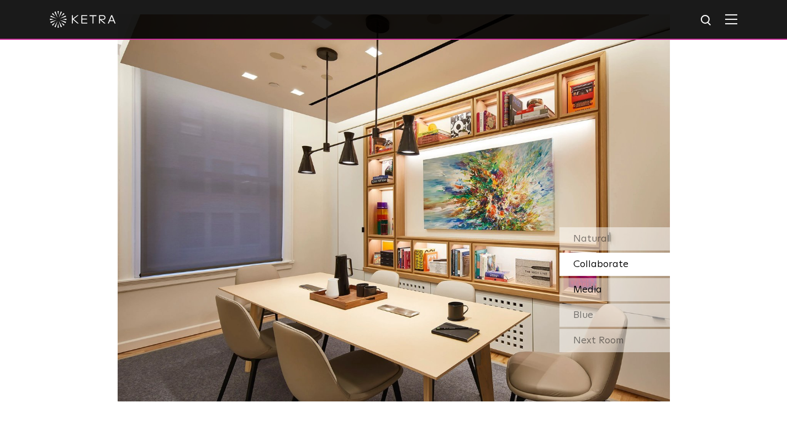 The width and height of the screenshot is (787, 423). What do you see at coordinates (615, 340) in the screenshot?
I see `div: Next Room` at bounding box center [615, 340].